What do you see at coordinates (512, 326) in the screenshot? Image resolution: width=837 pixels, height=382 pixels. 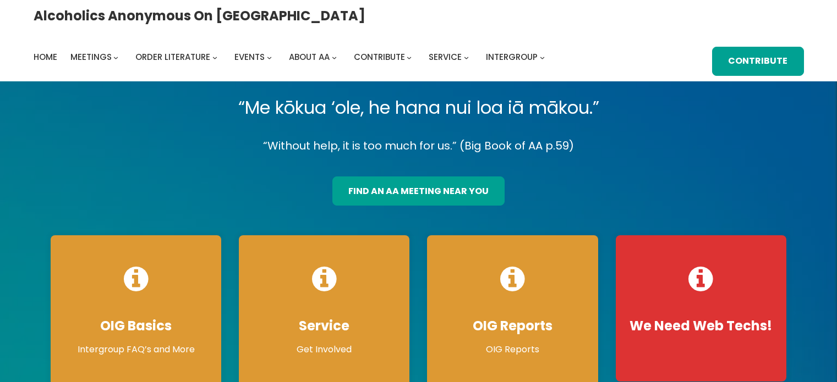 I see `h4: OIG Reports` at bounding box center [512, 326].